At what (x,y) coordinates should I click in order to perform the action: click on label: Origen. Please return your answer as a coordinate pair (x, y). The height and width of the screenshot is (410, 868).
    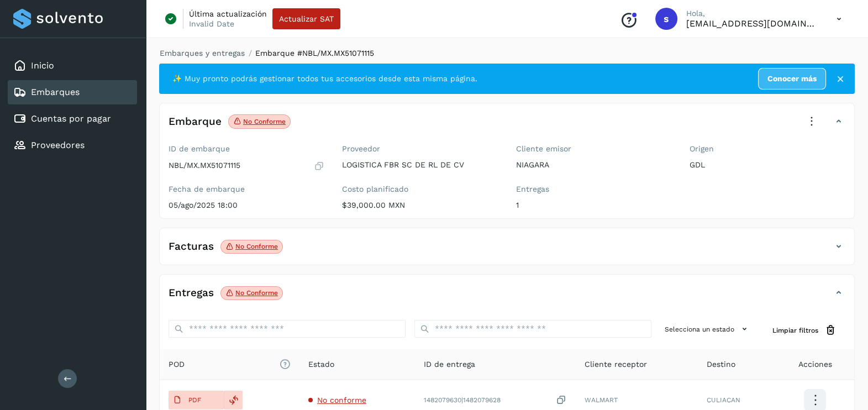
    Looking at the image, I should click on (768, 149).